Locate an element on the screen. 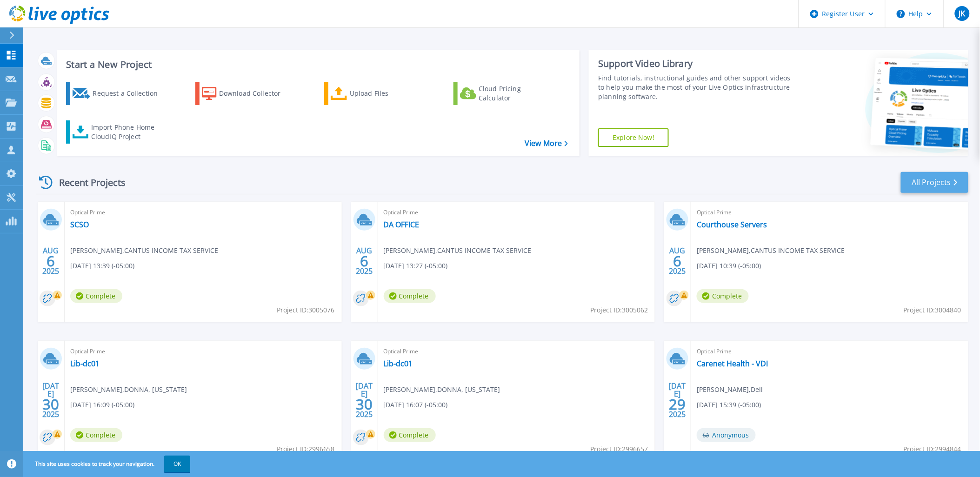  div: Request a Collection is located at coordinates (130, 94).